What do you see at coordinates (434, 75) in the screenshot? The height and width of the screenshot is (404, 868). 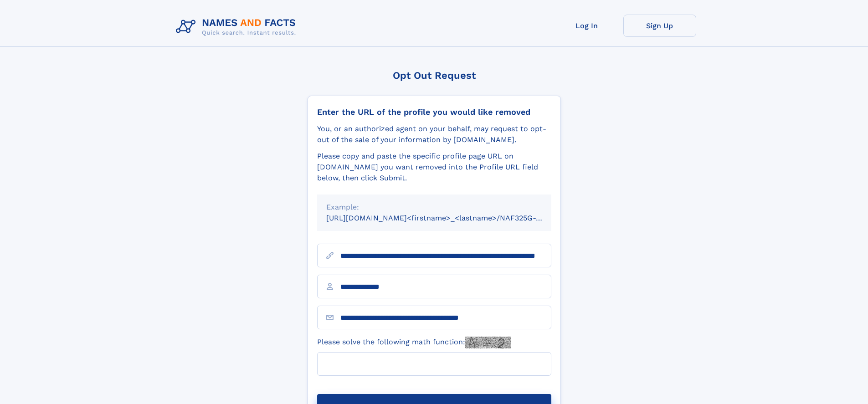 I see `div: Opt Out Request` at bounding box center [434, 75].